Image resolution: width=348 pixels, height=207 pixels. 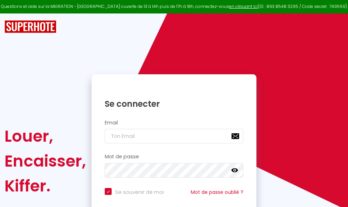 What do you see at coordinates (174, 104) in the screenshot?
I see `h1: Se connecter` at bounding box center [174, 104].